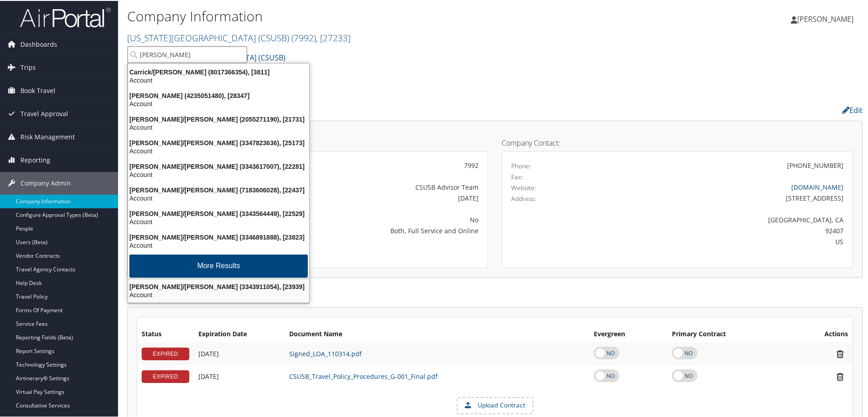 The width and height of the screenshot is (868, 417). Describe the element at coordinates (38, 90) in the screenshot. I see `span: Book Travel` at that location.